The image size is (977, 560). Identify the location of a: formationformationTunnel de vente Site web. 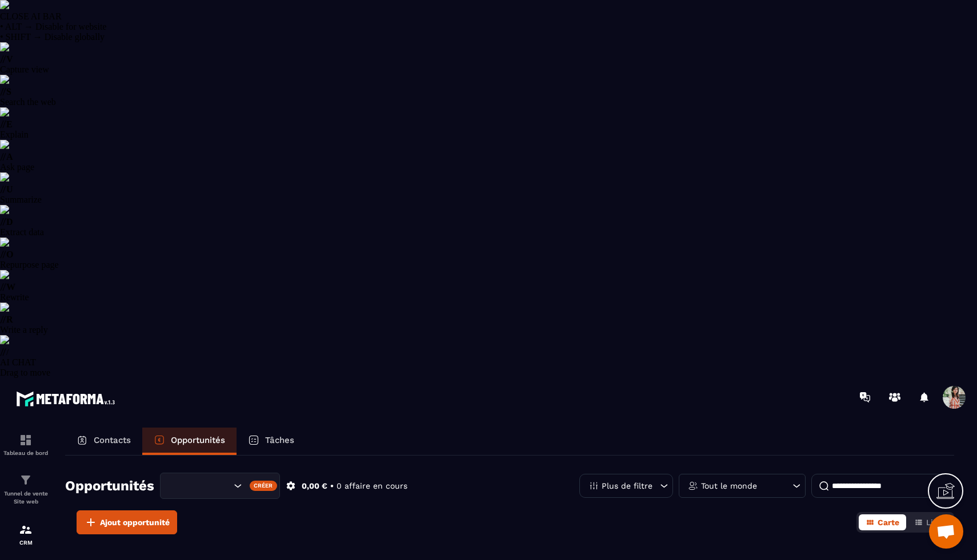
(25, 490).